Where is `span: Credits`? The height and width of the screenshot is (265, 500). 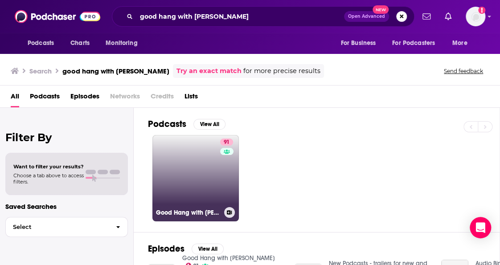
span: Credits is located at coordinates (162, 98).